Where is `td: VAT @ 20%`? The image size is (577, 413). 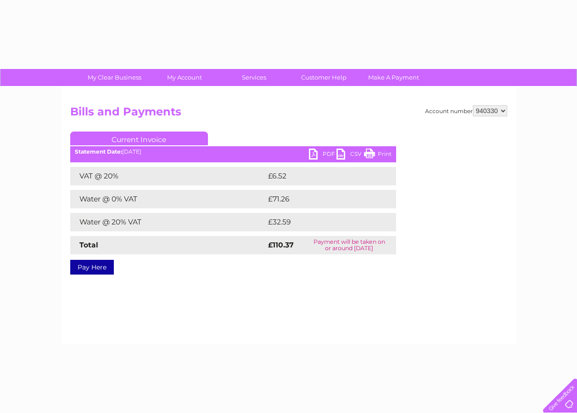
td: VAT @ 20% is located at coordinates (168, 176).